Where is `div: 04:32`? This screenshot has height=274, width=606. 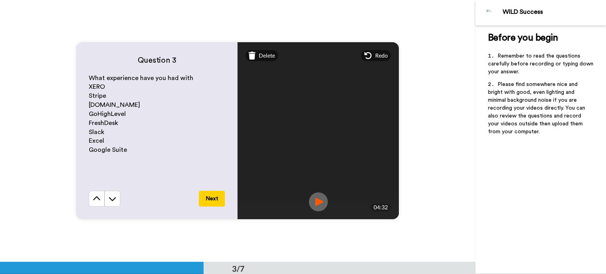 div: 04:32 is located at coordinates (381, 207).